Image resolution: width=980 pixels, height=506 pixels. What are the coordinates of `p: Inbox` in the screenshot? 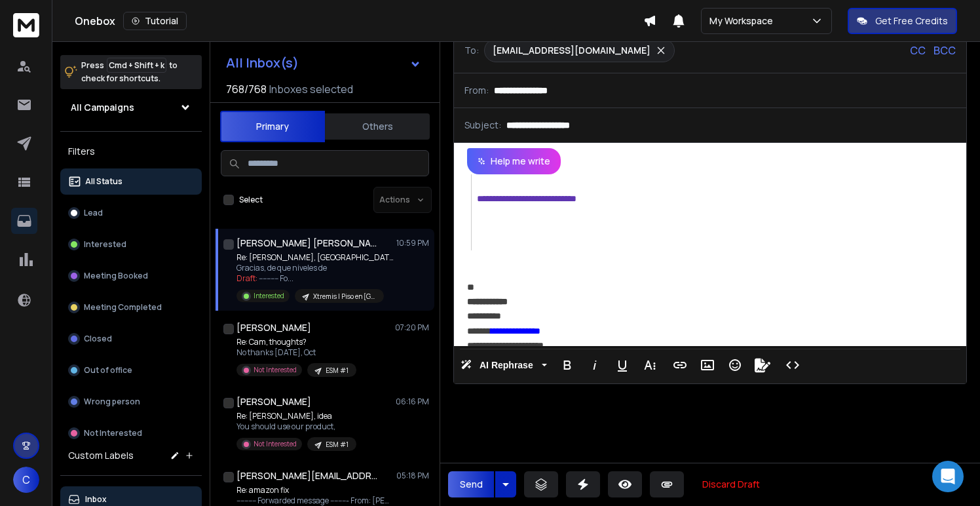 It's located at (96, 500).